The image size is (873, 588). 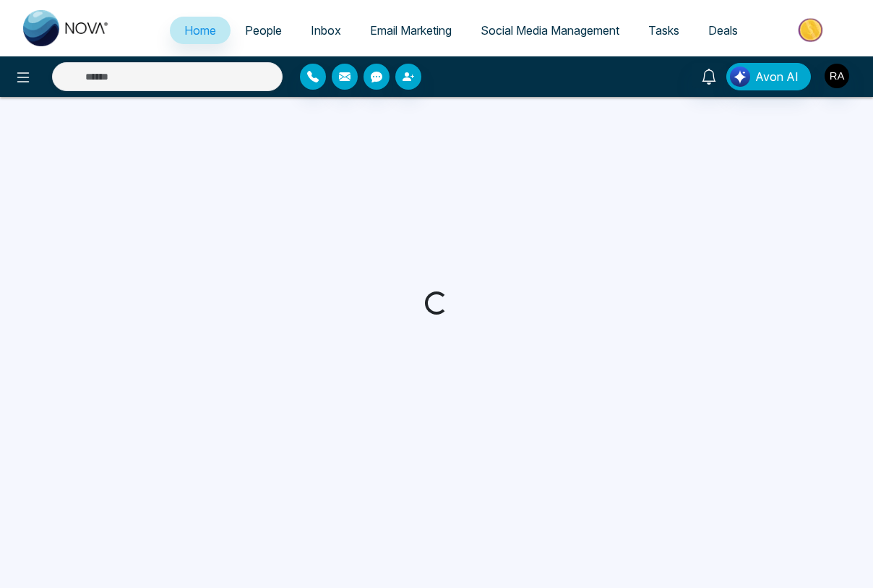 What do you see at coordinates (263, 30) in the screenshot?
I see `a: People` at bounding box center [263, 30].